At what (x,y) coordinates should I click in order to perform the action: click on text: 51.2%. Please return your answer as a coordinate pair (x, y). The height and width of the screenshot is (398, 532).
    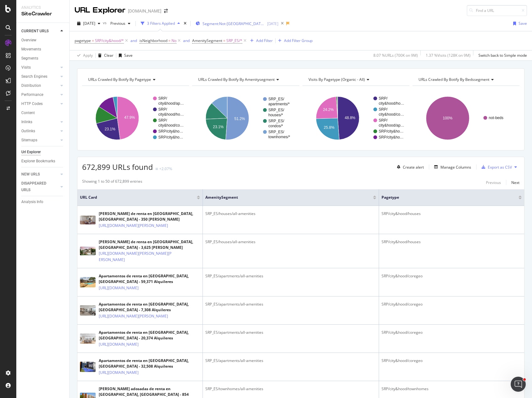
    Looking at the image, I should click on (239, 118).